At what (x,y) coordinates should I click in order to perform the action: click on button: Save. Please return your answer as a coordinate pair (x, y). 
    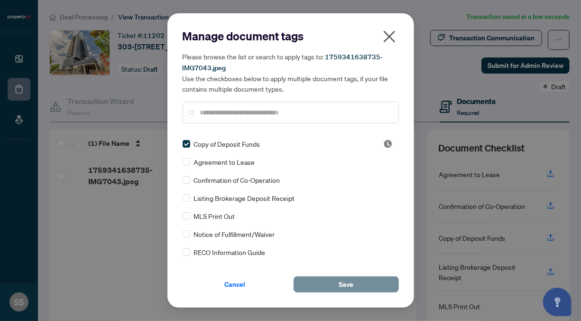
    Looking at the image, I should click on (346, 284).